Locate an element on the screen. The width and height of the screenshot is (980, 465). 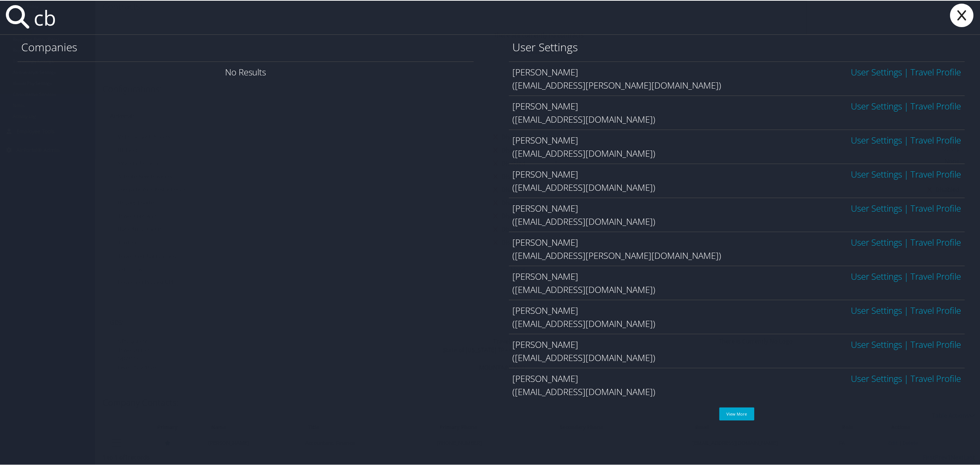
div: No Results is located at coordinates (245, 71).